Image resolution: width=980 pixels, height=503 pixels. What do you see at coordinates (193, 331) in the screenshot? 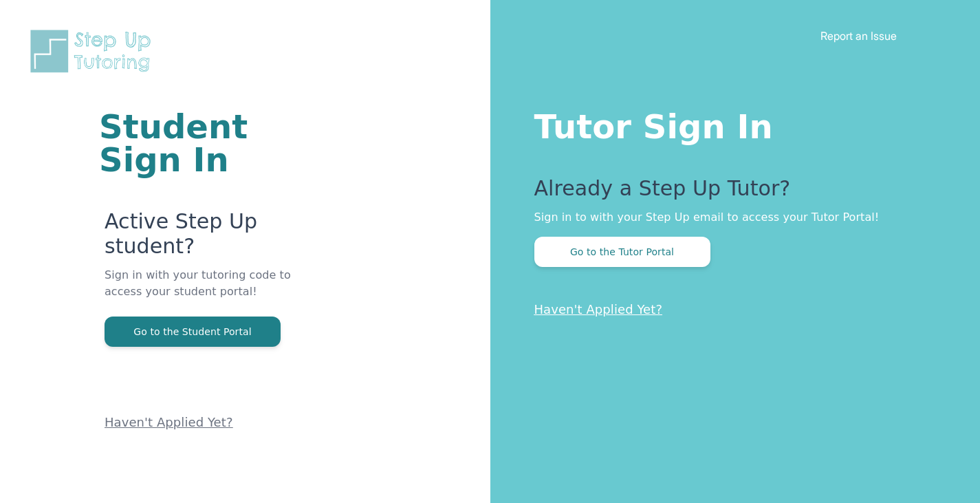
I see `a: Go to the Student Portal` at bounding box center [193, 331].